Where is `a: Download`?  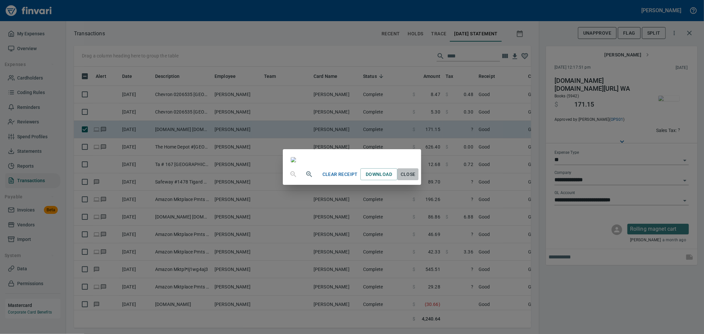 a: Download is located at coordinates (379, 174).